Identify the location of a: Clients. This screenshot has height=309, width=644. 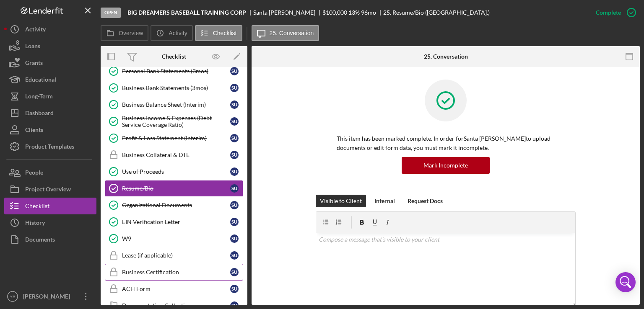
(51, 130).